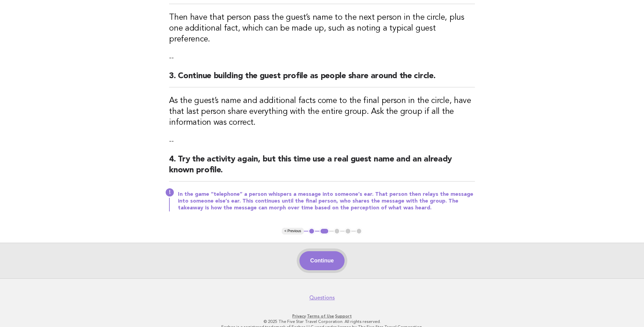  Describe the element at coordinates (326, 201) in the screenshot. I see `p: In the game “telephone” a person whispers a message into someone’s ear. That person then relays t...` at that location.